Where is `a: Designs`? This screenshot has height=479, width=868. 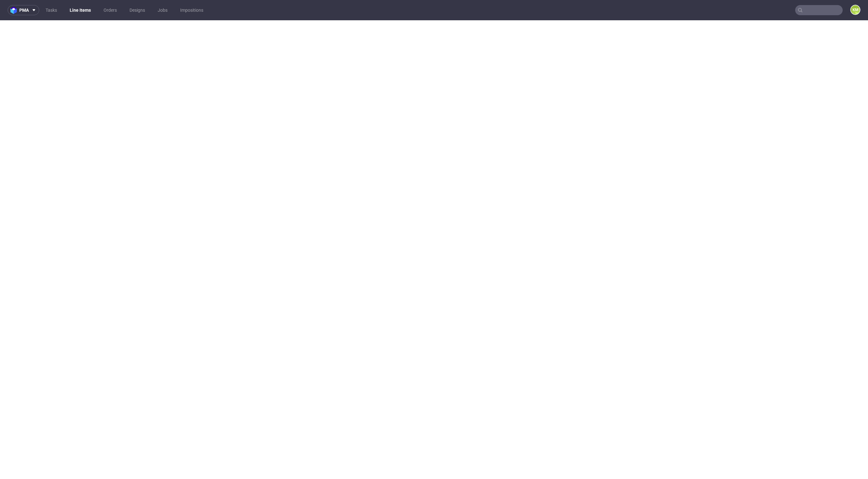 a: Designs is located at coordinates (137, 10).